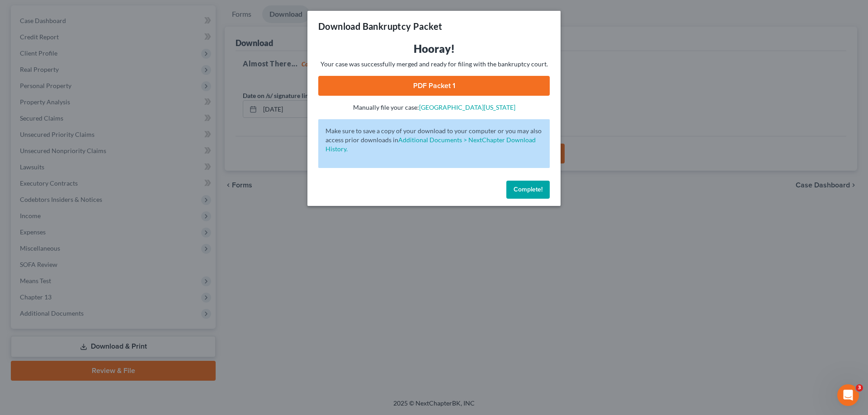 The height and width of the screenshot is (415, 868). Describe the element at coordinates (380, 26) in the screenshot. I see `h3: Download Bankruptcy Packet` at that location.